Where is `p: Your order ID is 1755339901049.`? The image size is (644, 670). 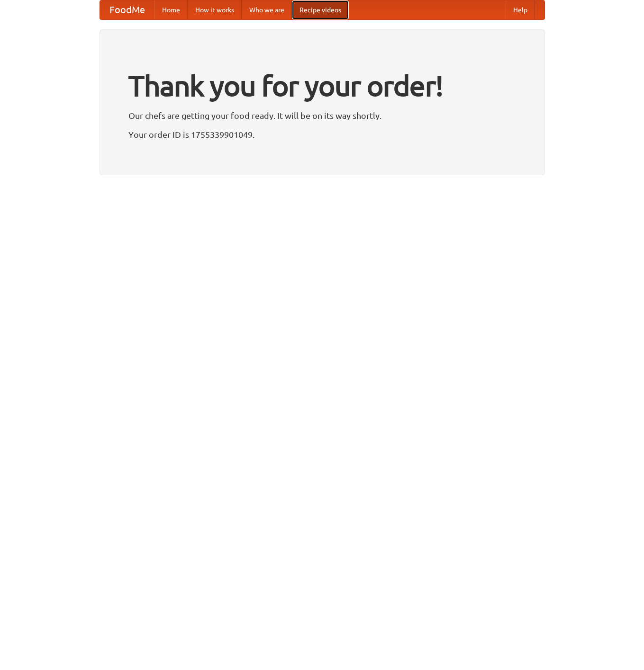 p: Your order ID is 1755339901049. is located at coordinates (322, 135).